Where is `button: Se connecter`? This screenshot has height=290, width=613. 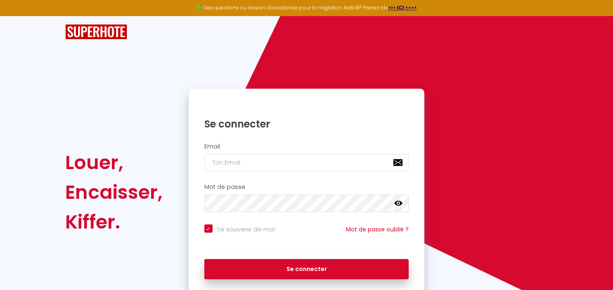
button: Se connecter is located at coordinates (307, 269).